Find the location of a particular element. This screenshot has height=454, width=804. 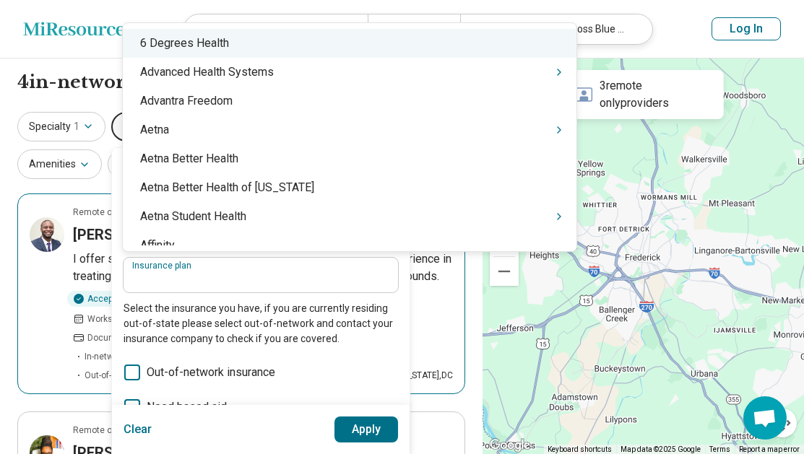

button: Amenities is located at coordinates (59, 164).